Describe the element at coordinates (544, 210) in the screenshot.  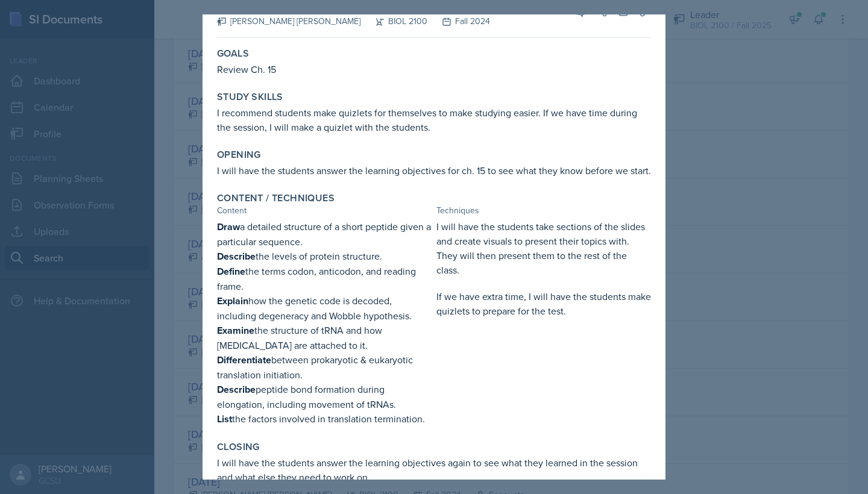
I see `div: Techniques` at that location.